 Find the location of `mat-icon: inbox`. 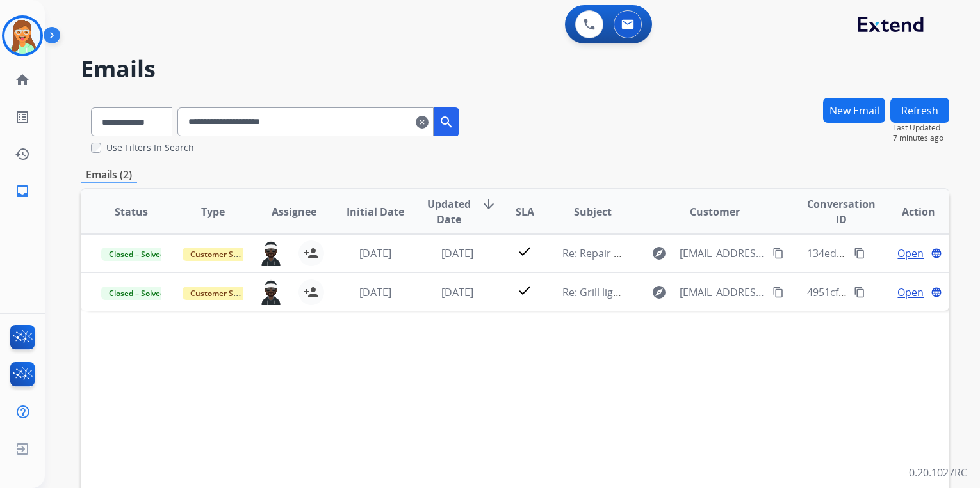

mat-icon: inbox is located at coordinates (23, 192).